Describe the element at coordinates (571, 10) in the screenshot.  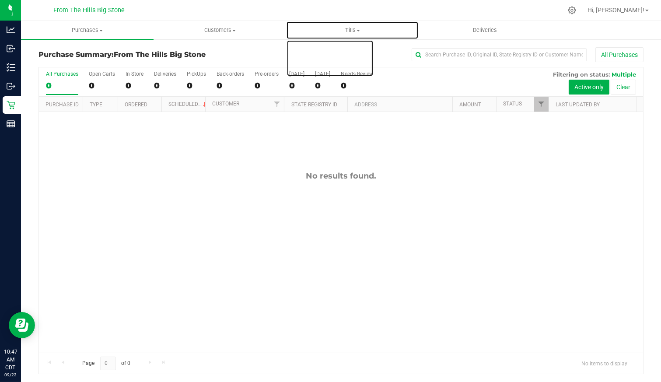
I see `div: Manage settings` at that location.